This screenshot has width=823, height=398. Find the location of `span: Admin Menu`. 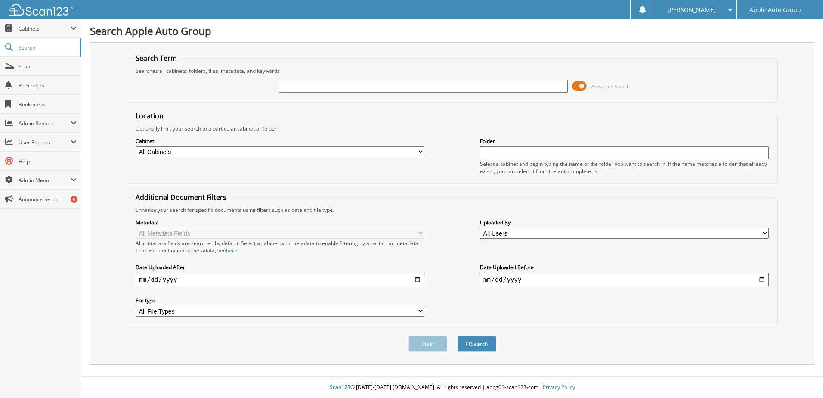

span: Admin Menu is located at coordinates (44, 180).